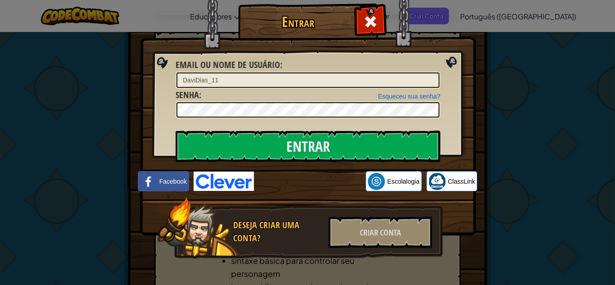  I want to click on font: Facebook, so click(173, 182).